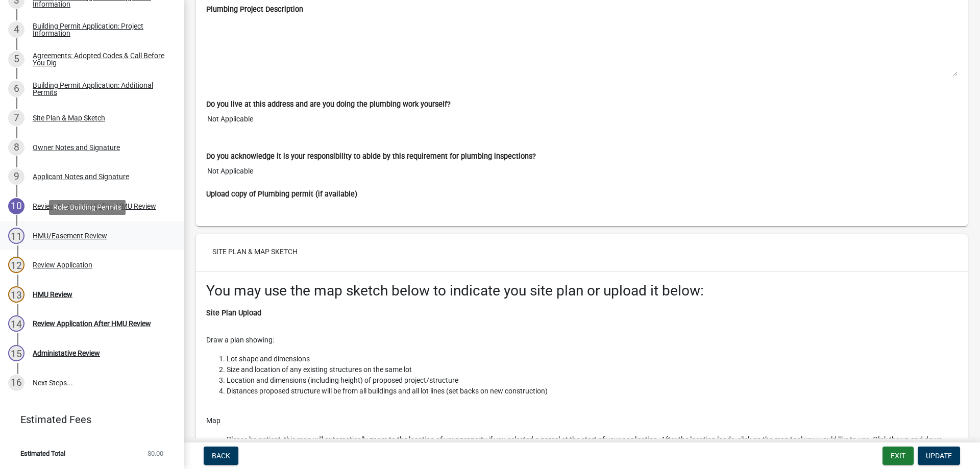 The image size is (980, 469). I want to click on div: 13, so click(16, 294).